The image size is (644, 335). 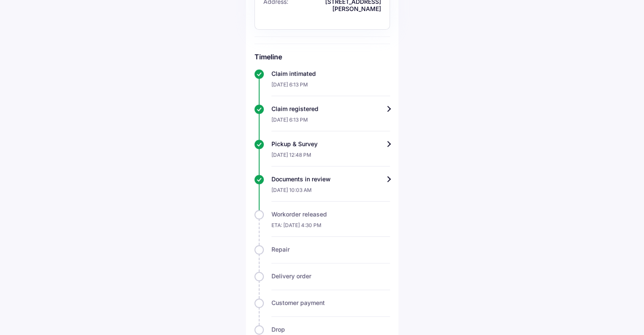 I want to click on div: Claim registered, so click(x=331, y=109).